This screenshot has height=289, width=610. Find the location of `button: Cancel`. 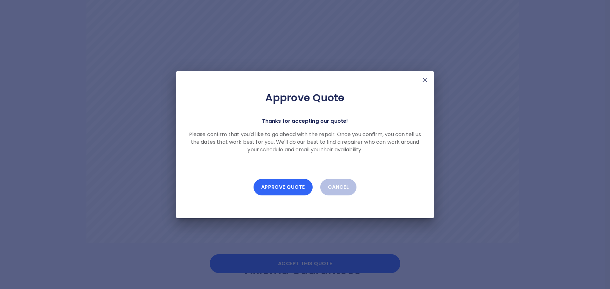

button: Cancel is located at coordinates (338, 187).